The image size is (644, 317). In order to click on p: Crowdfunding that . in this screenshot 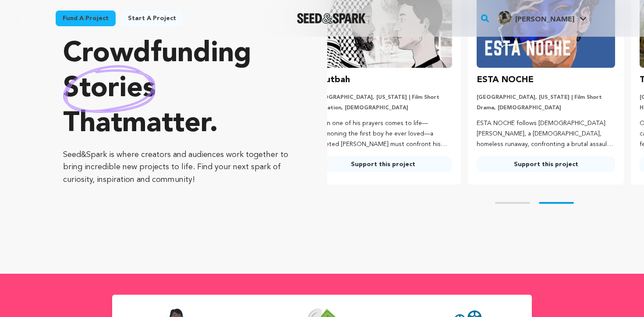, I will do `click(177, 90)`.